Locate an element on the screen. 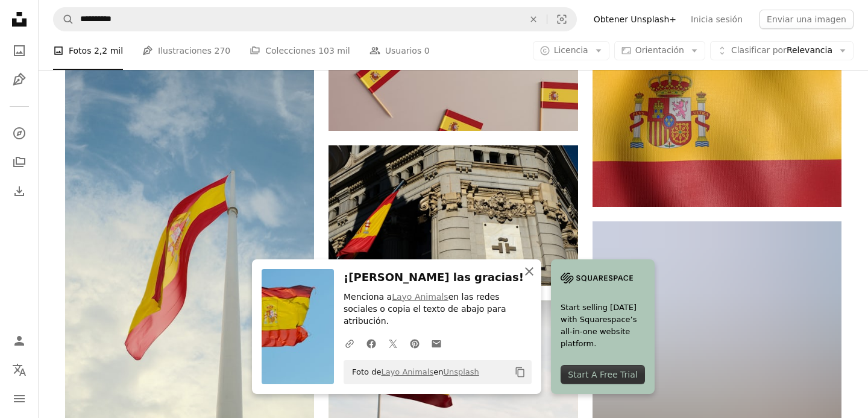 The height and width of the screenshot is (418, 868). span: Foto de en is located at coordinates (412, 372).